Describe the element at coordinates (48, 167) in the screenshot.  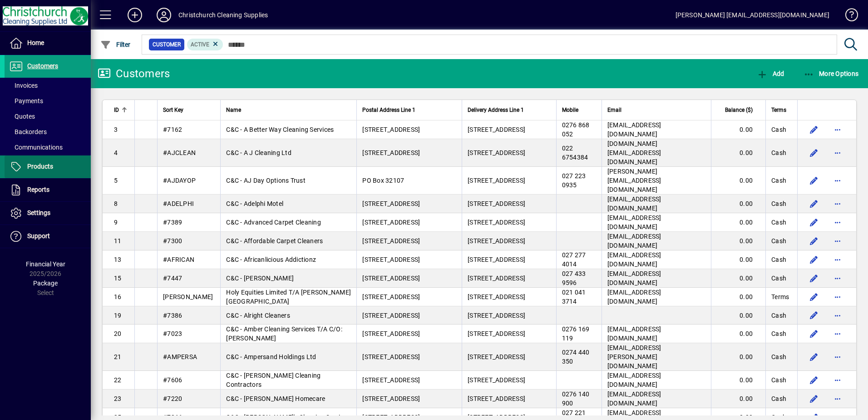
I see `a: Products` at that location.